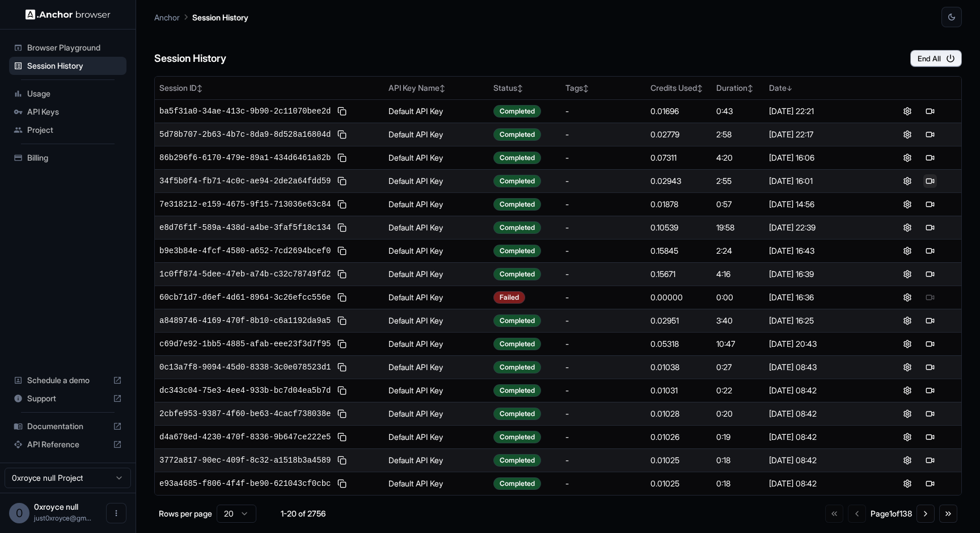  What do you see at coordinates (245, 343) in the screenshot?
I see `span: c69d7e92-1bb5-4885-afab-eee23f3d7f95` at bounding box center [245, 343].